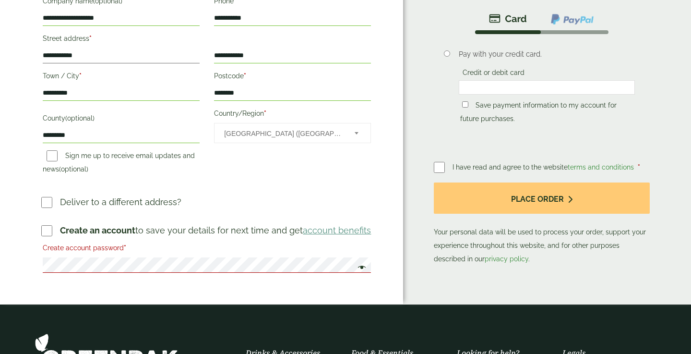 The height and width of the screenshot is (354, 691). Describe the element at coordinates (120, 201) in the screenshot. I see `p: Deliver to a different address?` at that location.